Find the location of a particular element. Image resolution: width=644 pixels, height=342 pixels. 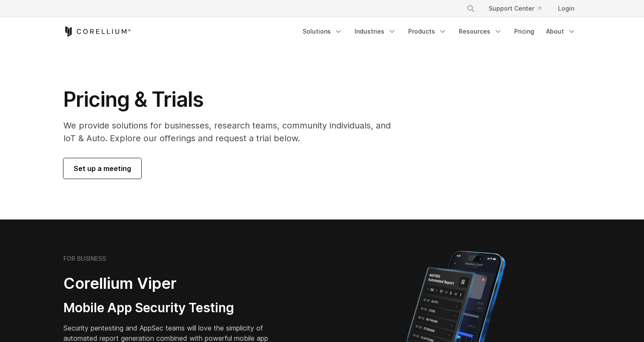

a: Industries is located at coordinates (376, 31).